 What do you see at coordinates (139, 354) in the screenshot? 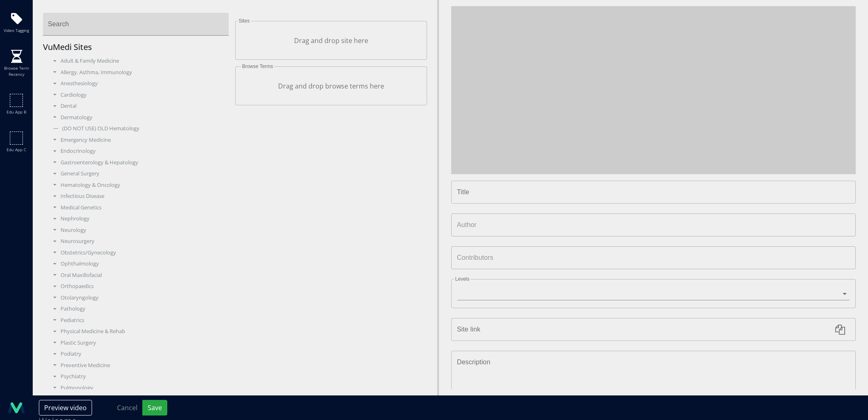
I see `div: Podiatry` at bounding box center [139, 354].